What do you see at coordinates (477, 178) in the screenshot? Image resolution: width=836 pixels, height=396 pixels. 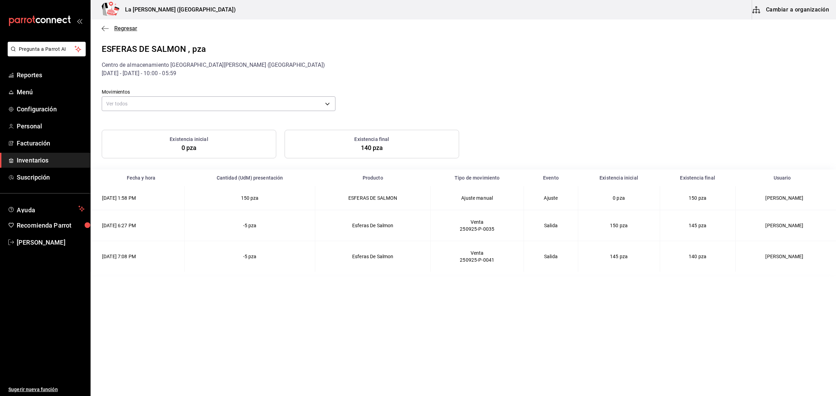 I see `div: Tipo de movimiento` at bounding box center [477, 178].